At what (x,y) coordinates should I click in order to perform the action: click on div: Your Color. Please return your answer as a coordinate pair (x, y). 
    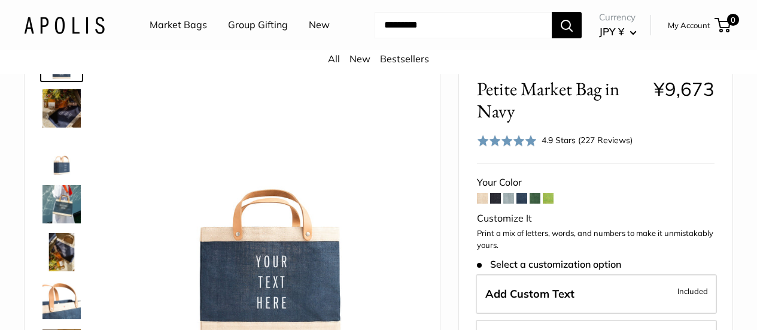
    Looking at the image, I should click on (596, 183).